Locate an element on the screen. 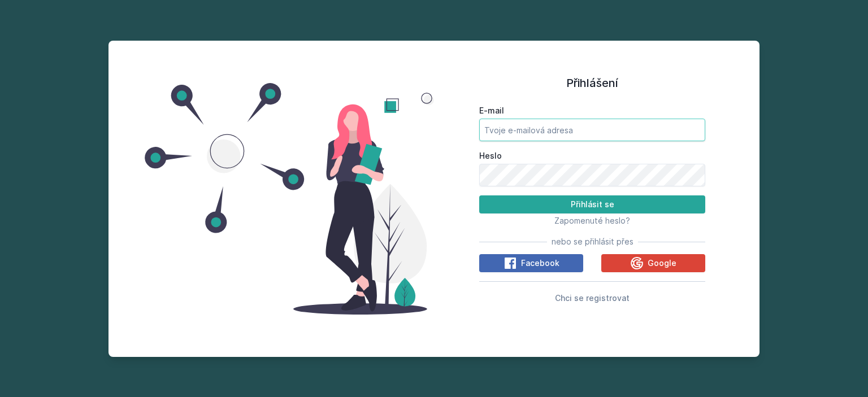 The width and height of the screenshot is (868, 397). h1: Přihlášení is located at coordinates (593, 83).